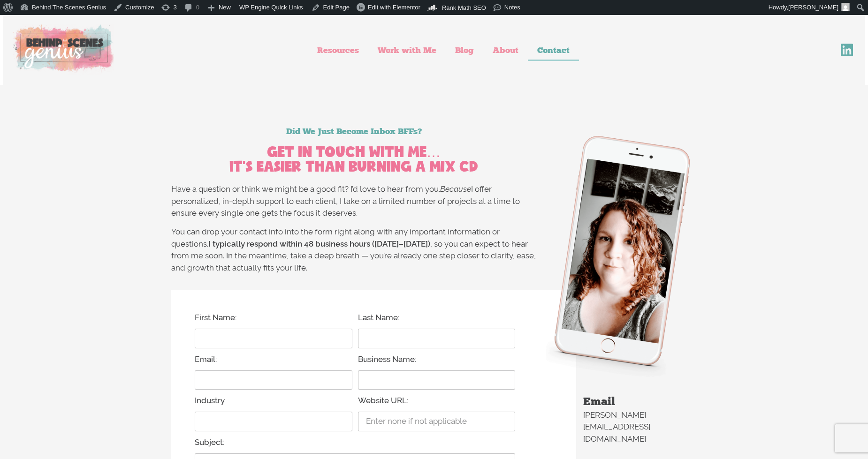  Describe the element at coordinates (305, 189) in the screenshot. I see `span: Have a question or think we might be a good fit? I’d love to hear from you.` at that location.